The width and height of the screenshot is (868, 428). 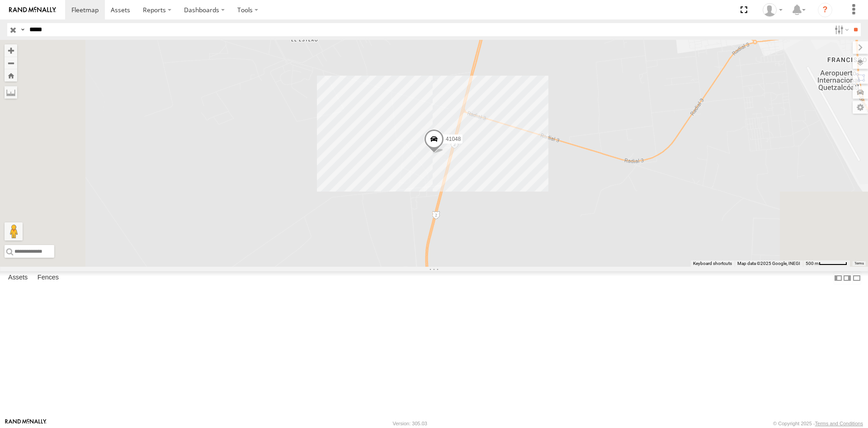 What do you see at coordinates (712, 264) in the screenshot?
I see `button: Keyboard shortcuts` at bounding box center [712, 264].